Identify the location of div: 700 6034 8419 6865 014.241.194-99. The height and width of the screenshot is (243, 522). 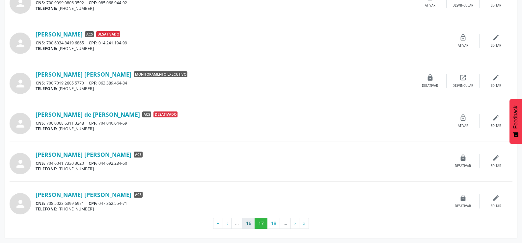
(241, 43).